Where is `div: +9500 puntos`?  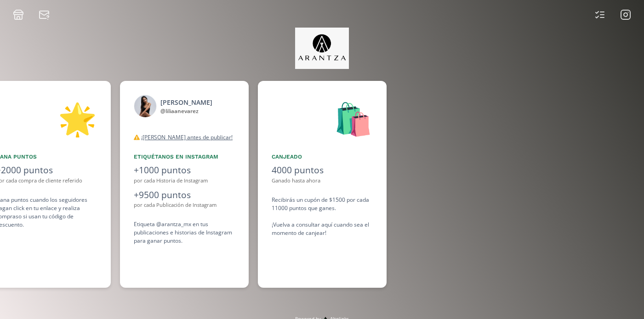
div: +9500 puntos is located at coordinates (184, 195).